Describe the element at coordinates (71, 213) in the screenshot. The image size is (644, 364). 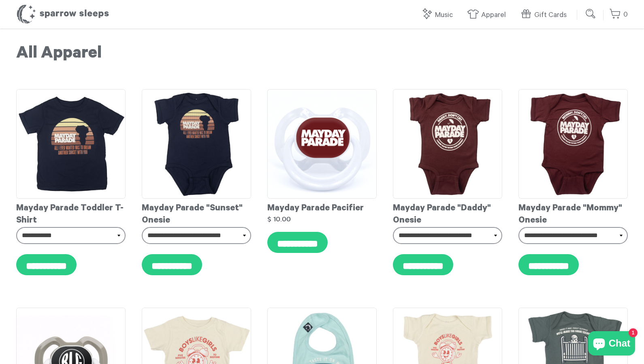
I see `div: Mayday Parade Toddler T-Shirt` at that location.